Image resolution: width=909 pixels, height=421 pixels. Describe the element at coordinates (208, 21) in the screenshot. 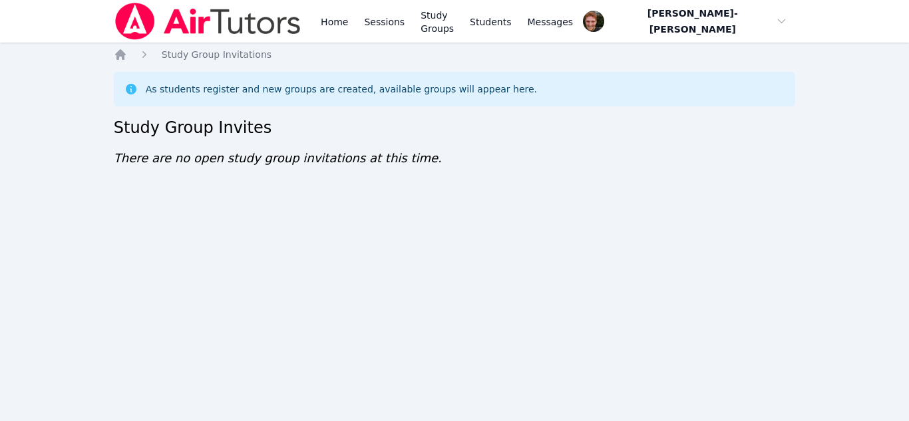

I see `img: Air Tutors` at that location.